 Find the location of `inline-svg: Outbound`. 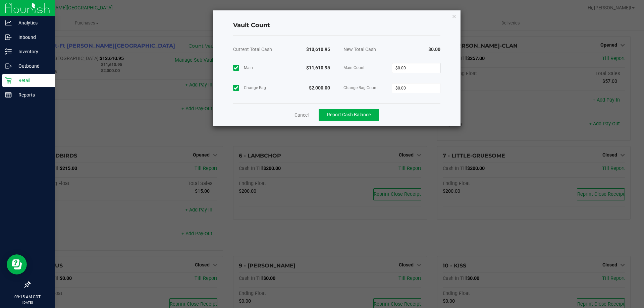

inline-svg: Outbound is located at coordinates (8, 66).